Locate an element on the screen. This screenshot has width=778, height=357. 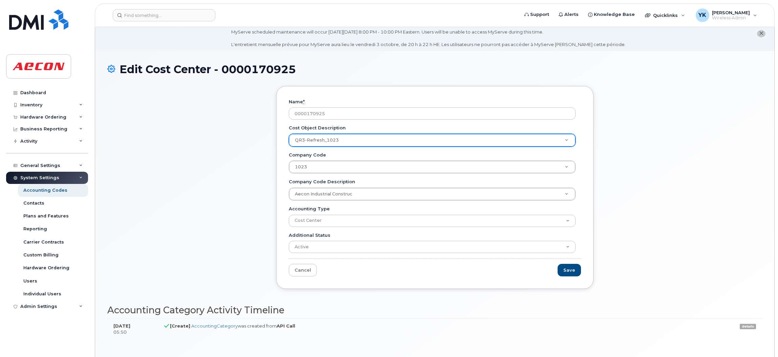
label: Accounting Type is located at coordinates (309, 209).